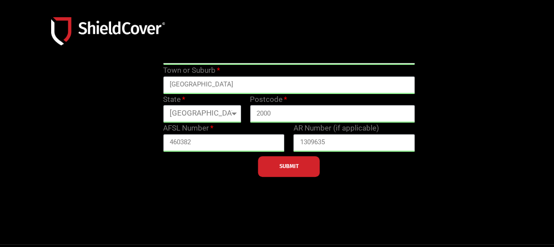 The image size is (554, 247). I want to click on label: AFSL Number, so click(188, 128).